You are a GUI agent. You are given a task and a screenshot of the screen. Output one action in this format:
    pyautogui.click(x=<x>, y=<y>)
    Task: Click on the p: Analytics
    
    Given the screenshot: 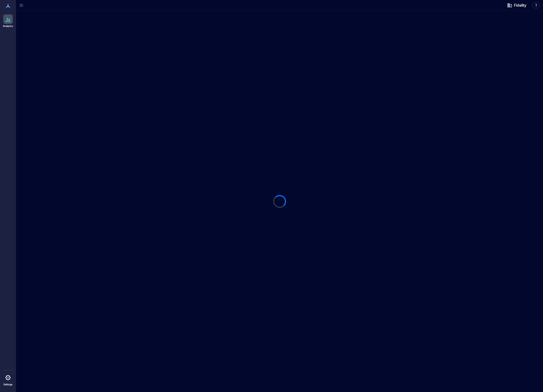 What is the action you would take?
    pyautogui.click(x=8, y=26)
    